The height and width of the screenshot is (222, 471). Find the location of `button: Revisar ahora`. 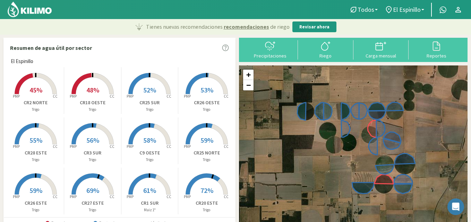

button: Revisar ahora is located at coordinates (314, 27).